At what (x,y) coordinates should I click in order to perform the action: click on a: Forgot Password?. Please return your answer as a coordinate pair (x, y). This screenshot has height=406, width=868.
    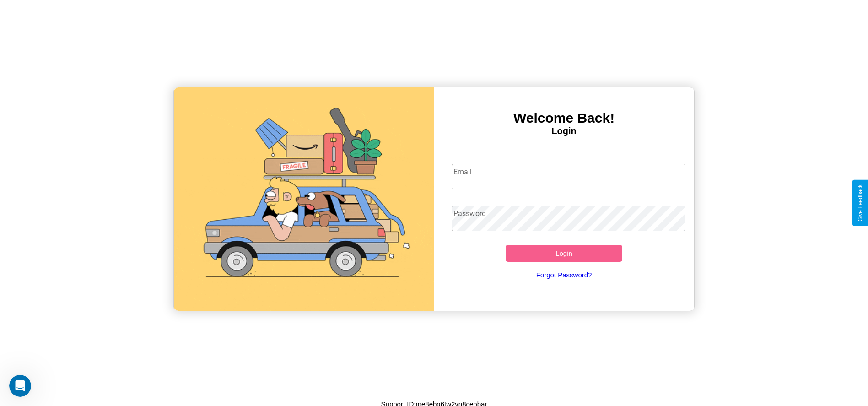
    Looking at the image, I should click on (563, 275).